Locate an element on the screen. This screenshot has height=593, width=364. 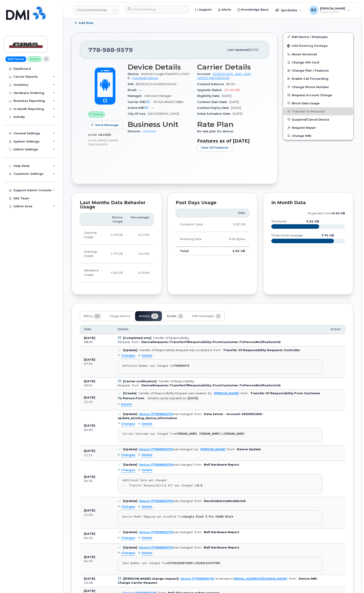
td: 42.64% is located at coordinates (140, 273).